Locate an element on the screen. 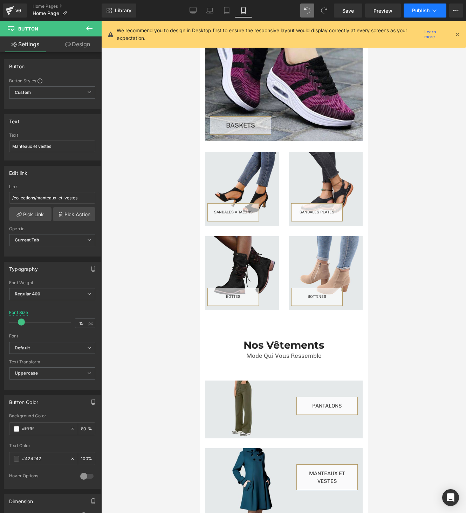 The height and width of the screenshot is (513, 466). i: Default is located at coordinates (22, 348).